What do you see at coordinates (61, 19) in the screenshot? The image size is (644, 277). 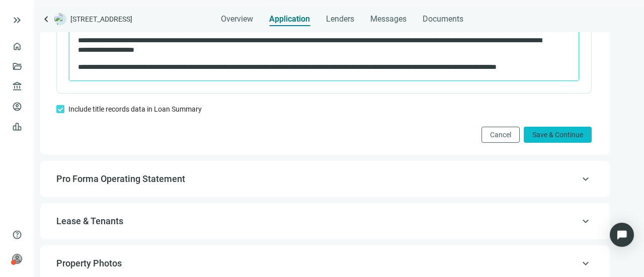 I see `img: deal-logo` at bounding box center [61, 19].